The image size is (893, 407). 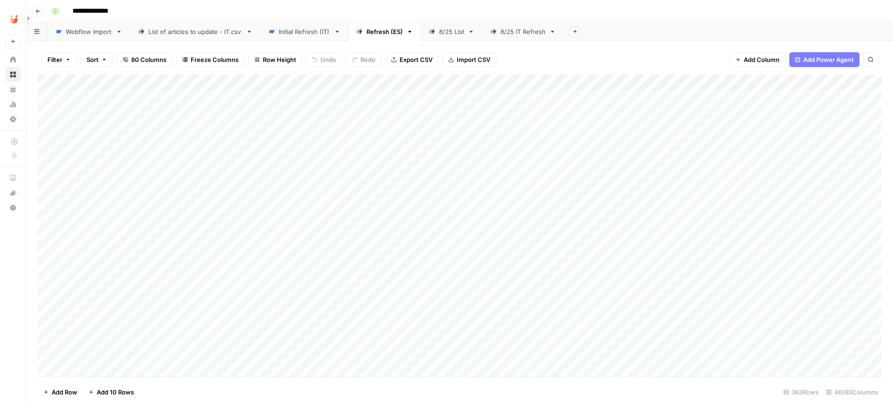 I want to click on a: Webflow Import, so click(x=89, y=32).